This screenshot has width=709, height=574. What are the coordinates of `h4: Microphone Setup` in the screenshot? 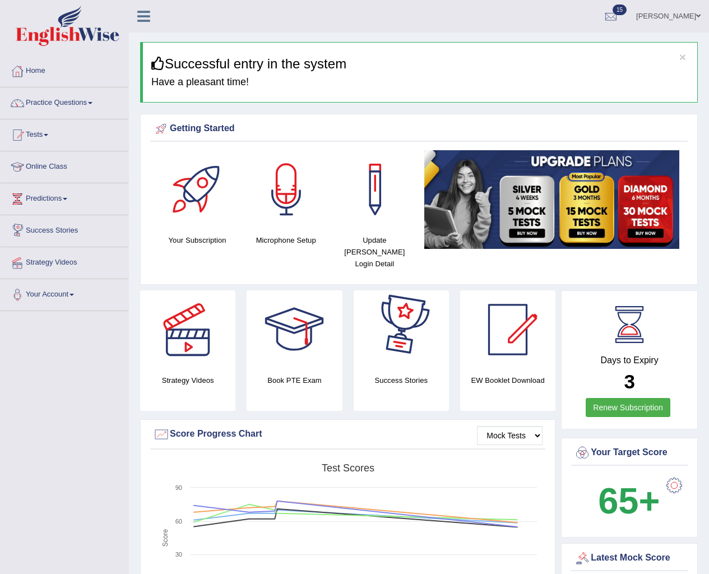 It's located at (286, 240).